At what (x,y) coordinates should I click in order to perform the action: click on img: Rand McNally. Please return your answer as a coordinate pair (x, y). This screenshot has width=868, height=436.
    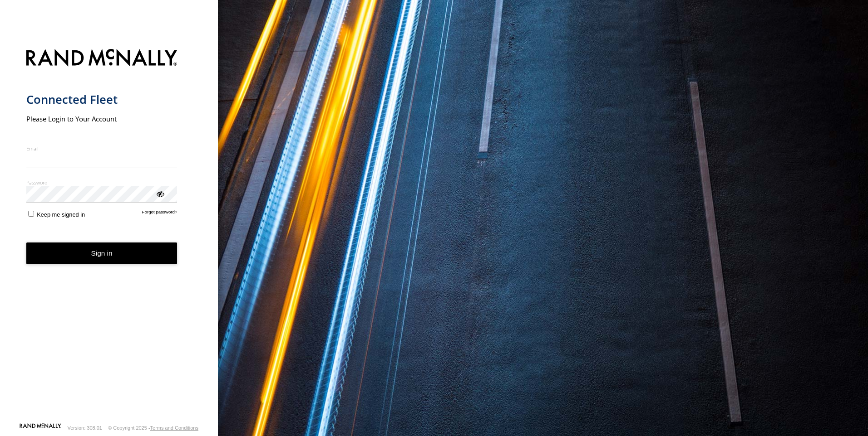
    Looking at the image, I should click on (102, 59).